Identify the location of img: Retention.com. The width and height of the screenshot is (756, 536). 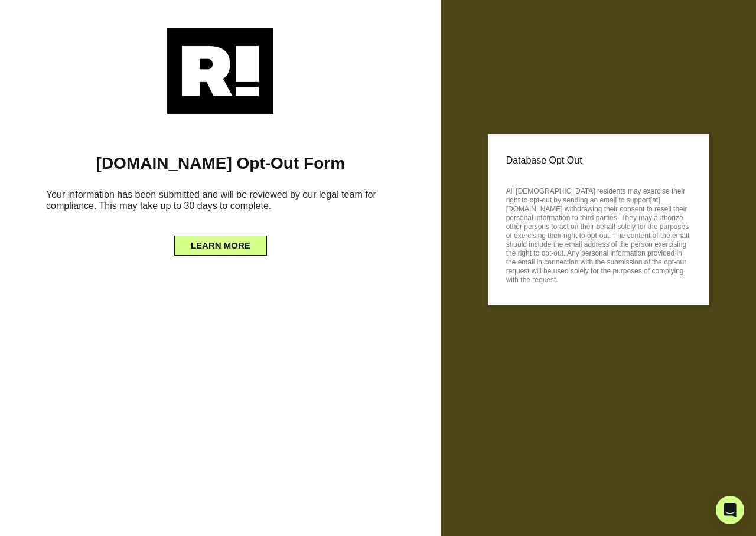
(220, 71).